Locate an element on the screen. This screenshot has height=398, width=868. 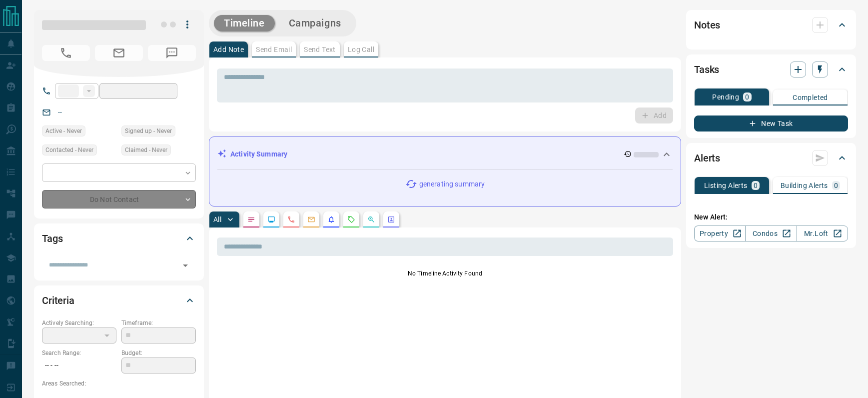
p: generating summary is located at coordinates (451, 184).